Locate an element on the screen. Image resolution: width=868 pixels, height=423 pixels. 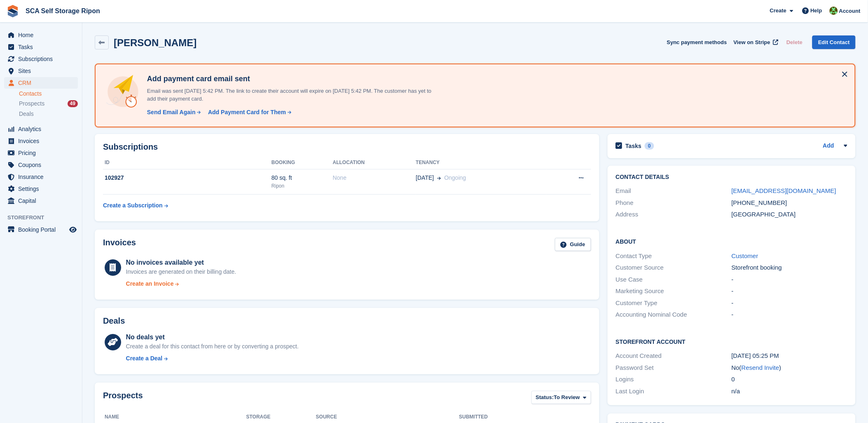
div: Address is located at coordinates (674, 214).